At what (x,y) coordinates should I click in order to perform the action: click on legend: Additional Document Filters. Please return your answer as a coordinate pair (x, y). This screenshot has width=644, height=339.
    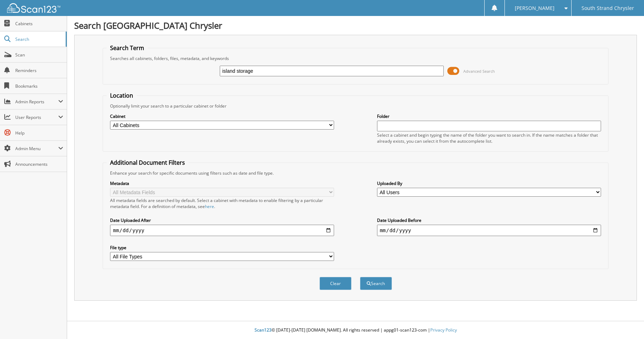
    Looking at the image, I should click on (147, 163).